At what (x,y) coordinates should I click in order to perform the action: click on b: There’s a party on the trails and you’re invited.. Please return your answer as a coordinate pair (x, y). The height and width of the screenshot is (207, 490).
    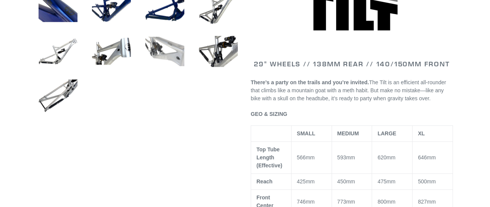
    Looking at the image, I should click on (310, 82).